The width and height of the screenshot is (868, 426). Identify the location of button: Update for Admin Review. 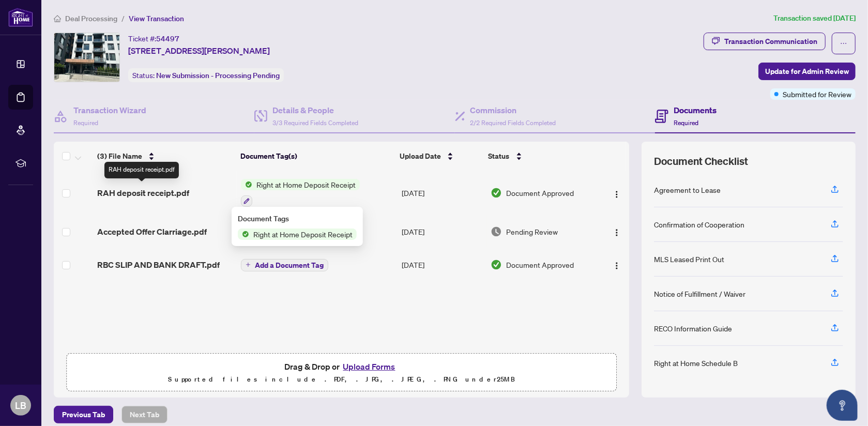
(807, 71).